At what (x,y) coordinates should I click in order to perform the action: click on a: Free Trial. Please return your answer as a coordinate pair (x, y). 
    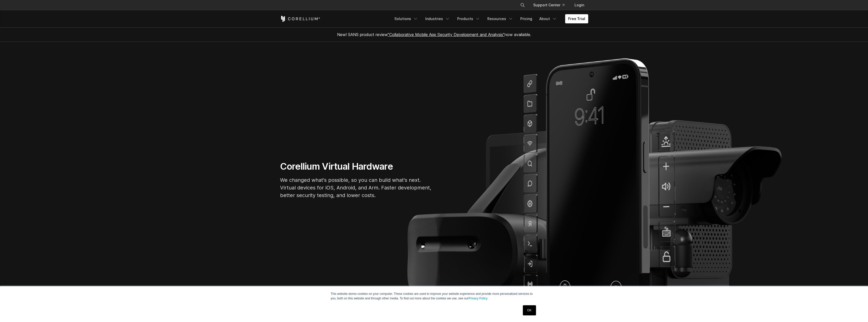
    Looking at the image, I should click on (576, 19).